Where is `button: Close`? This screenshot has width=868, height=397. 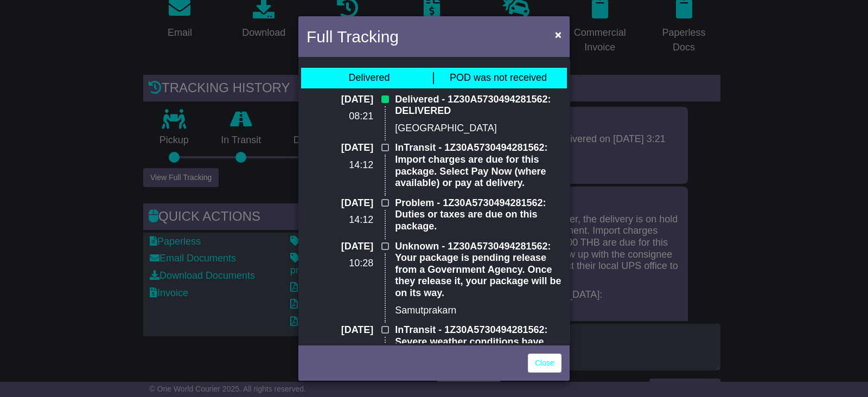 button: Close is located at coordinates (558, 34).